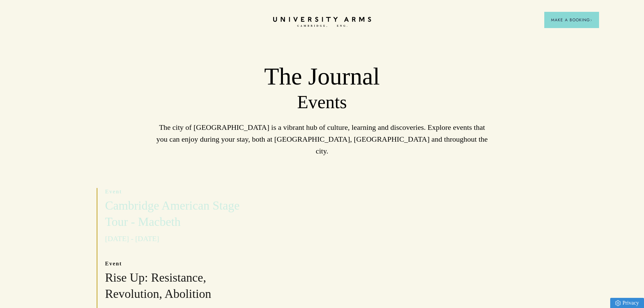 Image resolution: width=644 pixels, height=308 pixels. Describe the element at coordinates (627, 303) in the screenshot. I see `a: Privacy` at that location.